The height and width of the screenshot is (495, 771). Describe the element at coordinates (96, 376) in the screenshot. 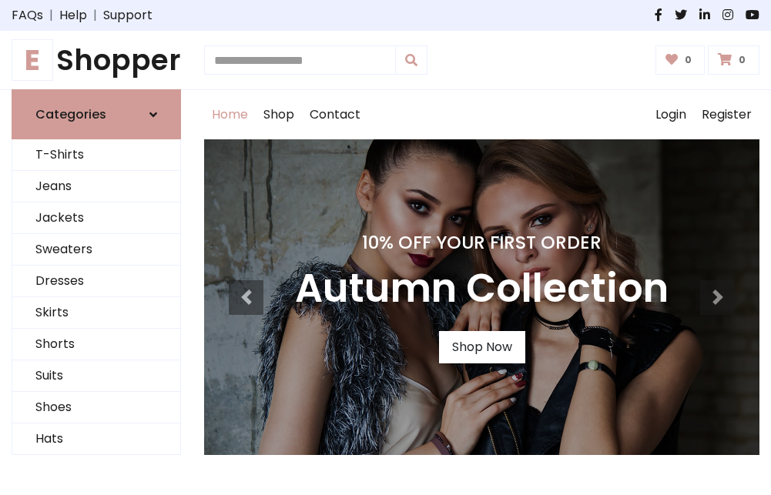

I see `a: Suits` at that location.